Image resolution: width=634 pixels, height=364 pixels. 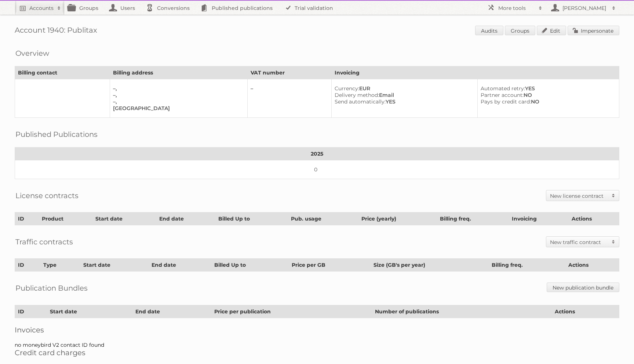 What do you see at coordinates (317, 154) in the screenshot?
I see `th: 2025` at bounding box center [317, 154].